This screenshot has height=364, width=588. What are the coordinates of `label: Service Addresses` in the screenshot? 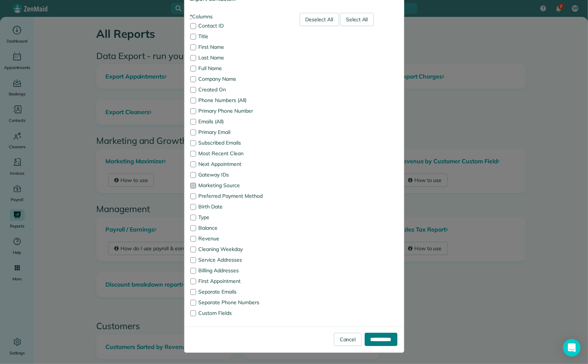 It's located at (240, 260).